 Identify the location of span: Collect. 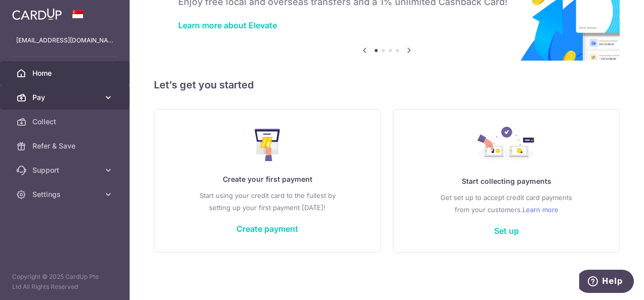
(66, 122).